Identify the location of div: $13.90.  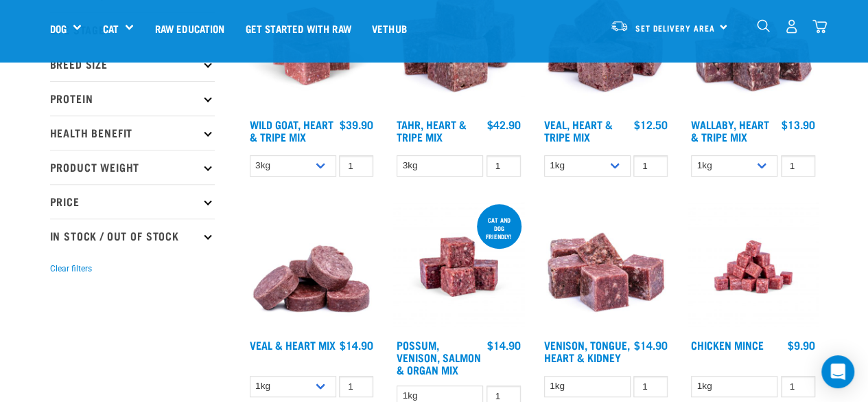
(798, 125).